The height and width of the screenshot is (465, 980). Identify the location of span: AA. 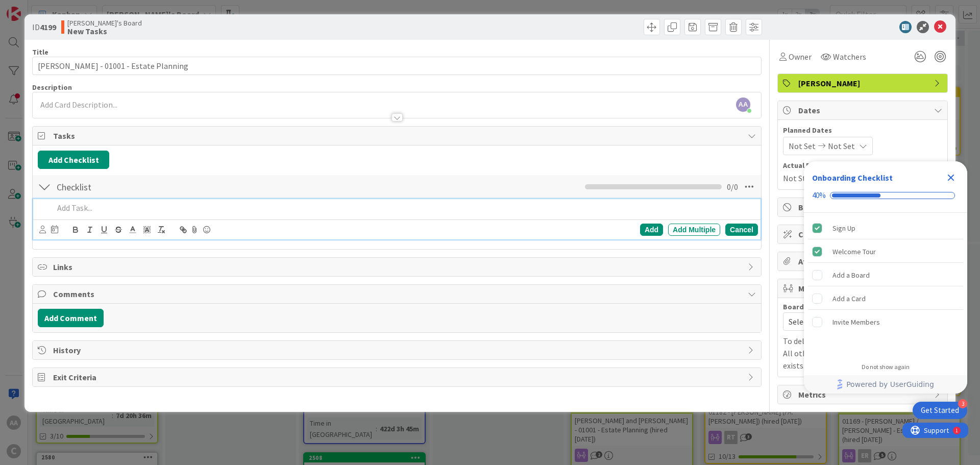
(743, 105).